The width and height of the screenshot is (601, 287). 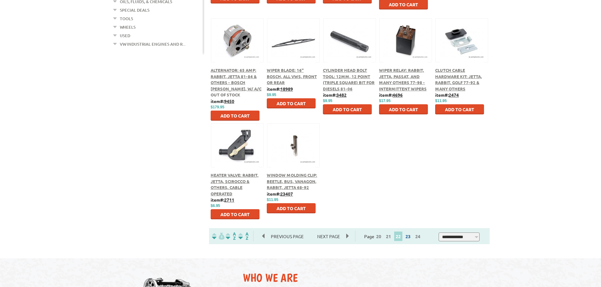 What do you see at coordinates (408, 236) in the screenshot?
I see `a: 23` at bounding box center [408, 236].